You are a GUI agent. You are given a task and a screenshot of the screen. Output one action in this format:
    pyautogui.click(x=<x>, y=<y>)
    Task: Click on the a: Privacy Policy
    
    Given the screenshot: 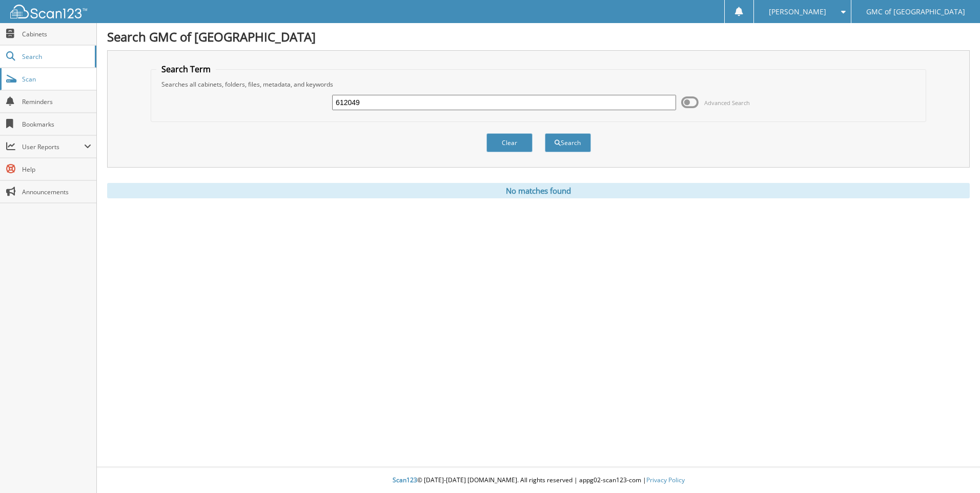 What is the action you would take?
    pyautogui.click(x=665, y=480)
    